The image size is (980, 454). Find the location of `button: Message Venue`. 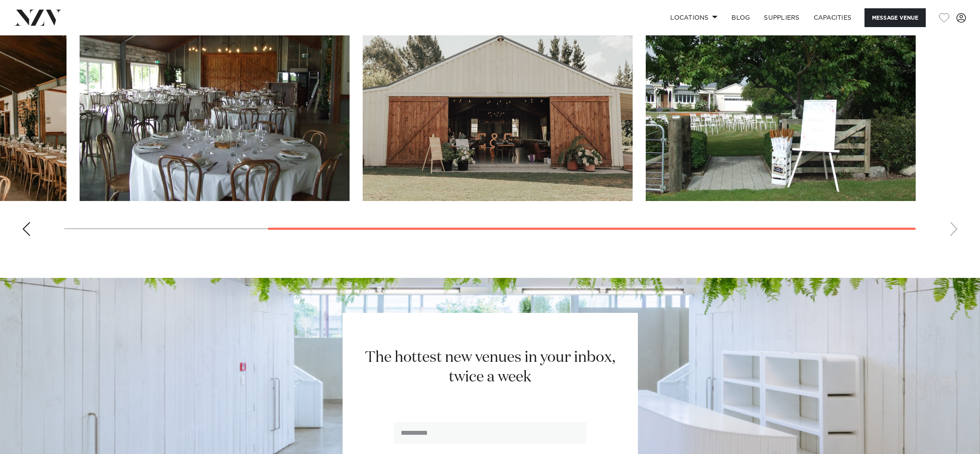

button: Message Venue is located at coordinates (895, 18).